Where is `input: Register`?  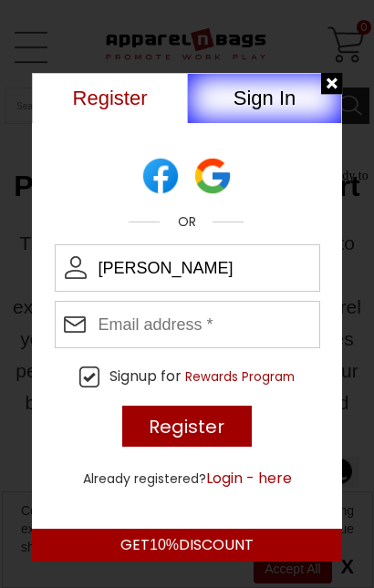 input: Register is located at coordinates (187, 426).